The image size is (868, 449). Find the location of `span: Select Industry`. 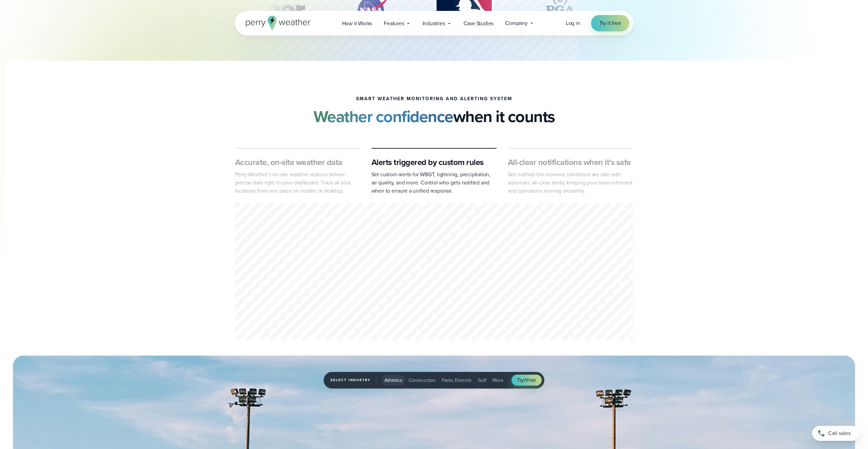

span: Select Industry is located at coordinates (353, 380).